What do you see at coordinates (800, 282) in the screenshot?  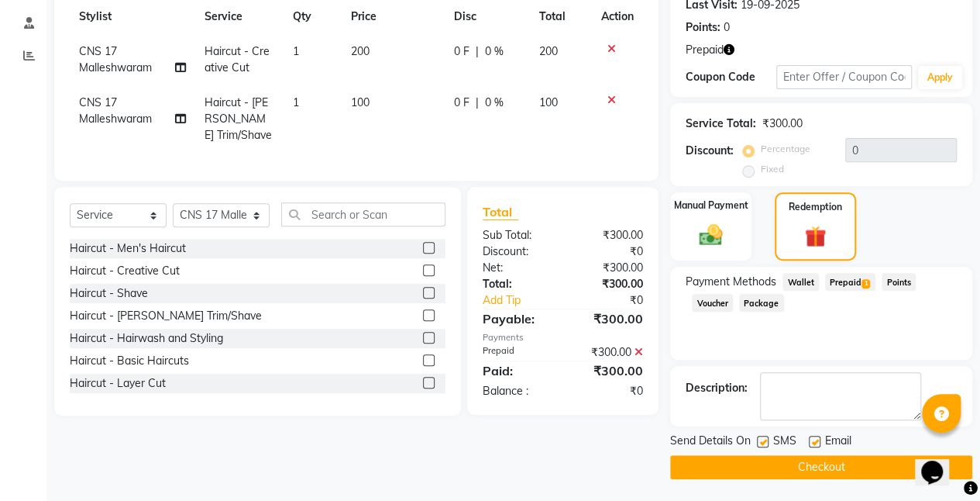 I see `span: Wallet` at bounding box center [800, 282].